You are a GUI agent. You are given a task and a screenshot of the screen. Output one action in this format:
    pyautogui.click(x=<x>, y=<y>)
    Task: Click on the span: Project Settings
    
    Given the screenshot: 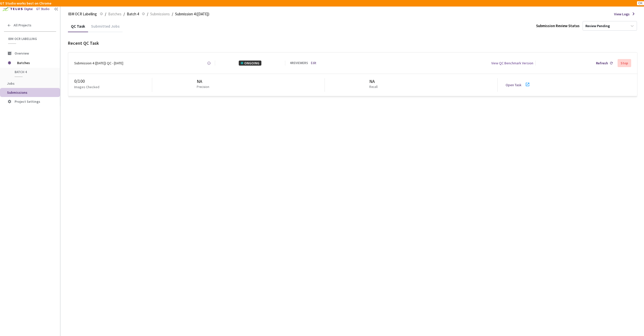 What is the action you would take?
    pyautogui.click(x=27, y=102)
    